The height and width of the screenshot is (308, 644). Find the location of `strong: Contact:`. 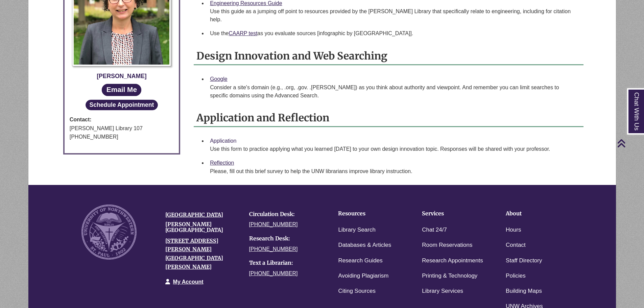

strong: Contact: is located at coordinates (122, 120).